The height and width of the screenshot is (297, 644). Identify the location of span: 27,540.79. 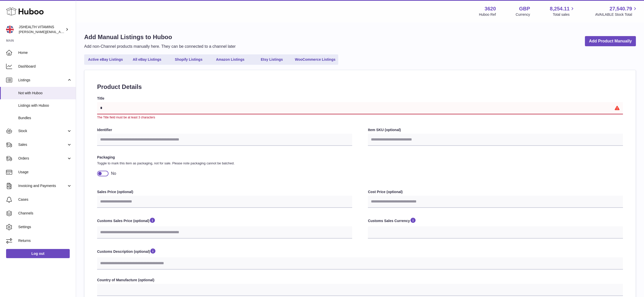
(621, 9).